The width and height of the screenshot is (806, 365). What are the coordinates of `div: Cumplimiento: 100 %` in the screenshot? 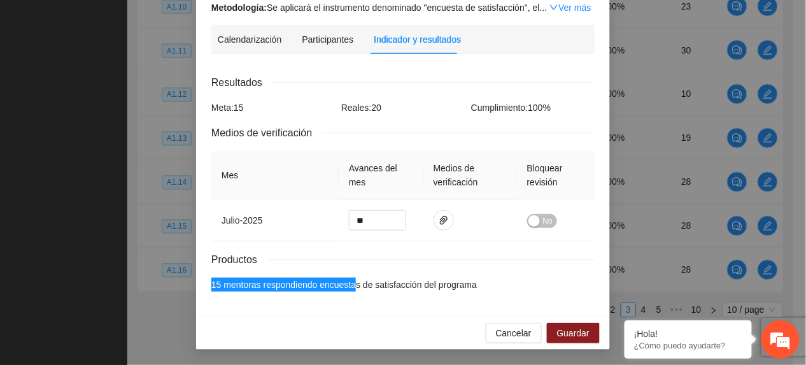 It's located at (533, 108).